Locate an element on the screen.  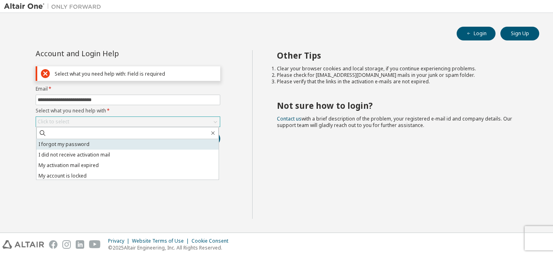
img: altair_logo.svg is located at coordinates (23, 245).